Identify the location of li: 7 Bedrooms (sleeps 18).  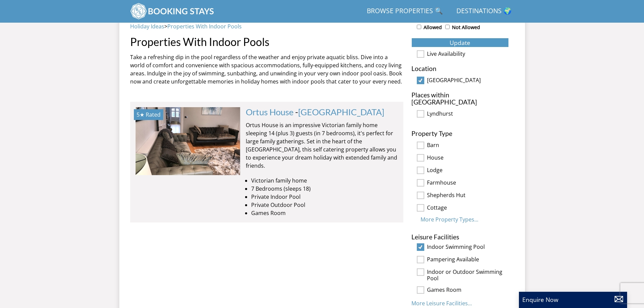
(325, 189).